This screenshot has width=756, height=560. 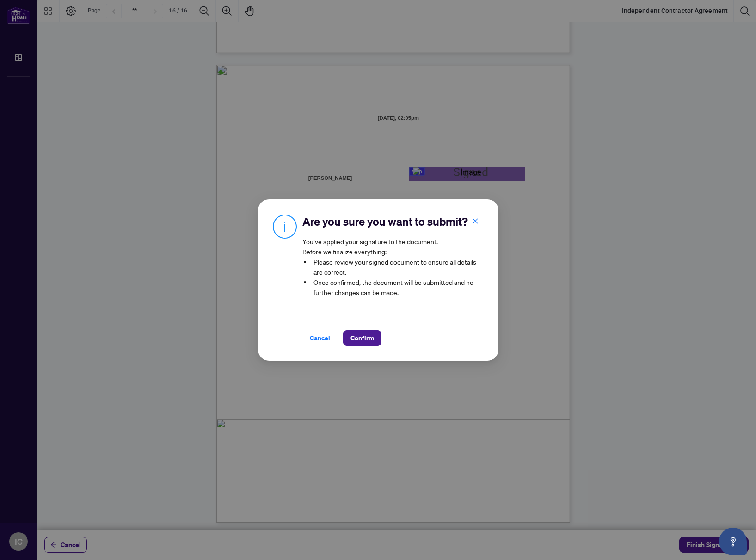 What do you see at coordinates (475, 221) in the screenshot?
I see `span: close` at bounding box center [475, 221].